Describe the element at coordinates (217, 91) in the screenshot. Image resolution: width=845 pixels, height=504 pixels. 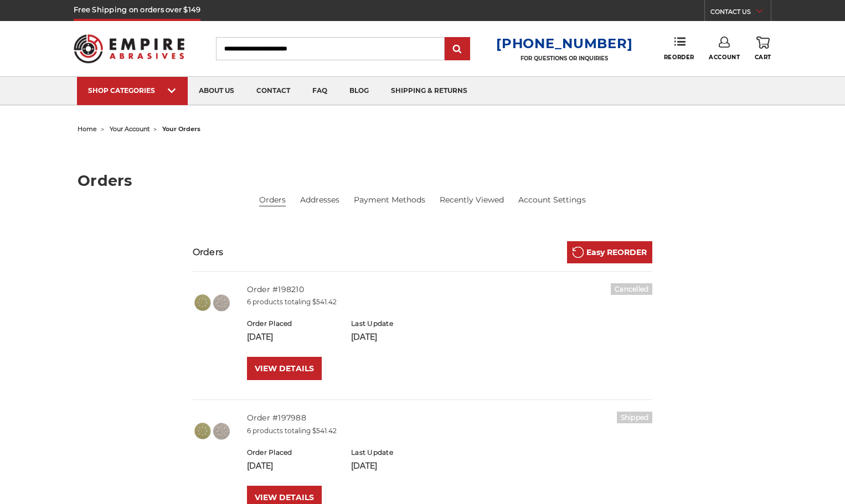
I see `a: about us` at that location.